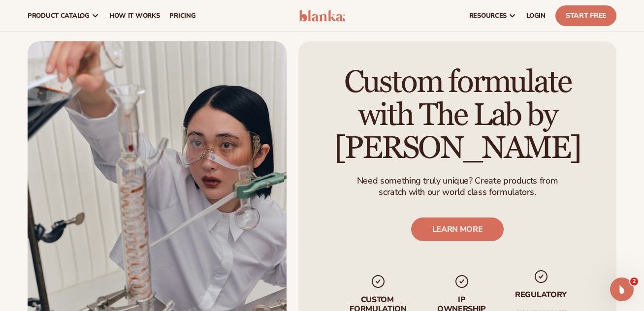  What do you see at coordinates (586, 16) in the screenshot?
I see `a: Start Free` at bounding box center [586, 16].